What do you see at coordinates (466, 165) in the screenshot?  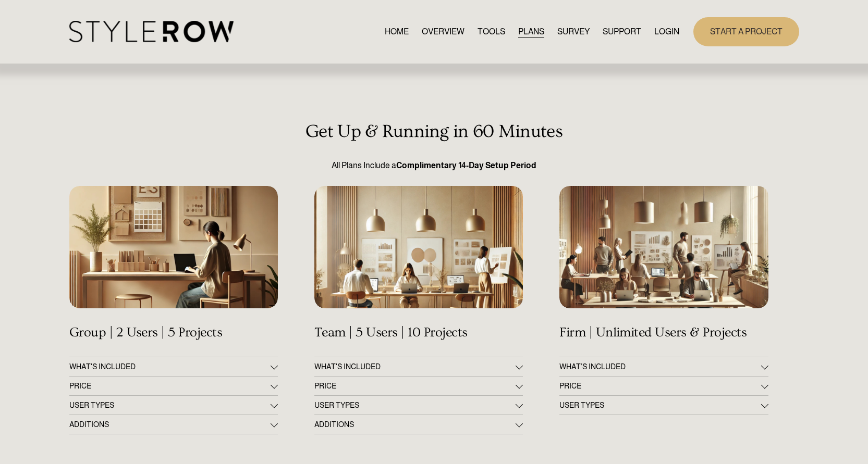 I see `strong: Complimentary 14-Day Setup Period` at bounding box center [466, 165].